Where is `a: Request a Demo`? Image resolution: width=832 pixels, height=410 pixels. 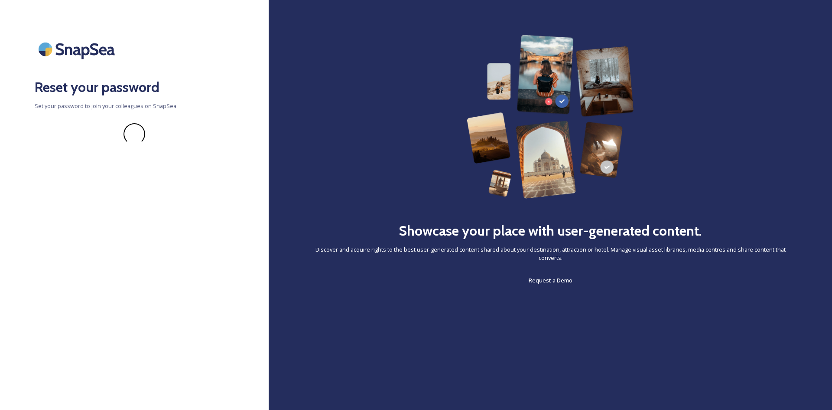
a: Request a Demo is located at coordinates (550, 280).